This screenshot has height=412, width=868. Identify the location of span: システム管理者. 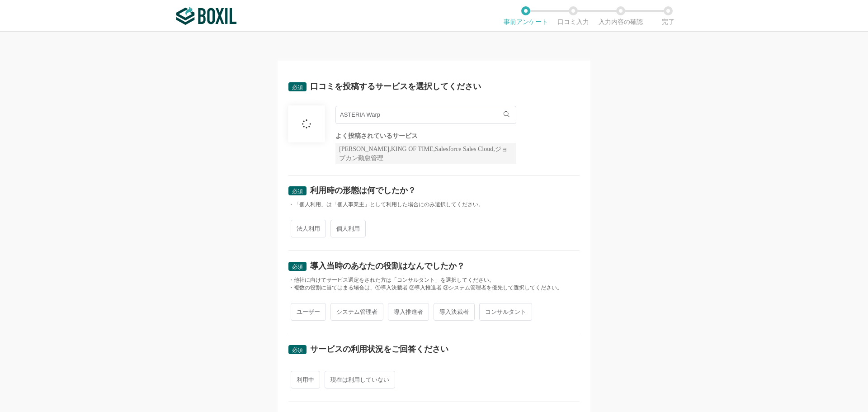
(357, 312).